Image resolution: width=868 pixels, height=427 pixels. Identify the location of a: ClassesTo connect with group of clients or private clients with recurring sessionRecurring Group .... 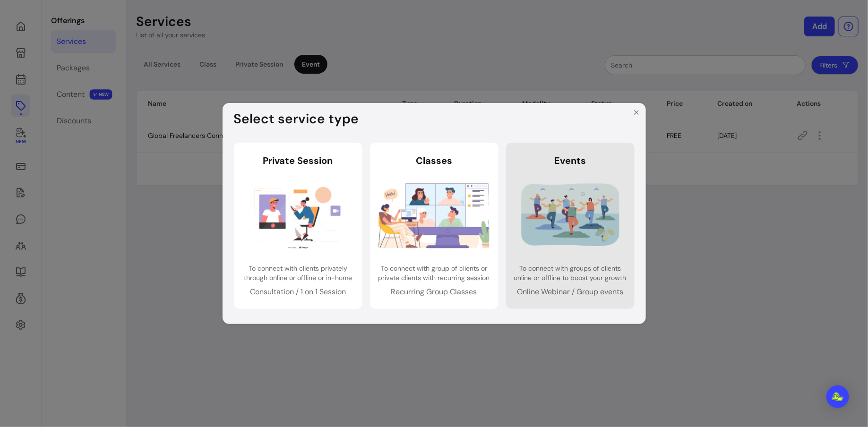
(434, 226).